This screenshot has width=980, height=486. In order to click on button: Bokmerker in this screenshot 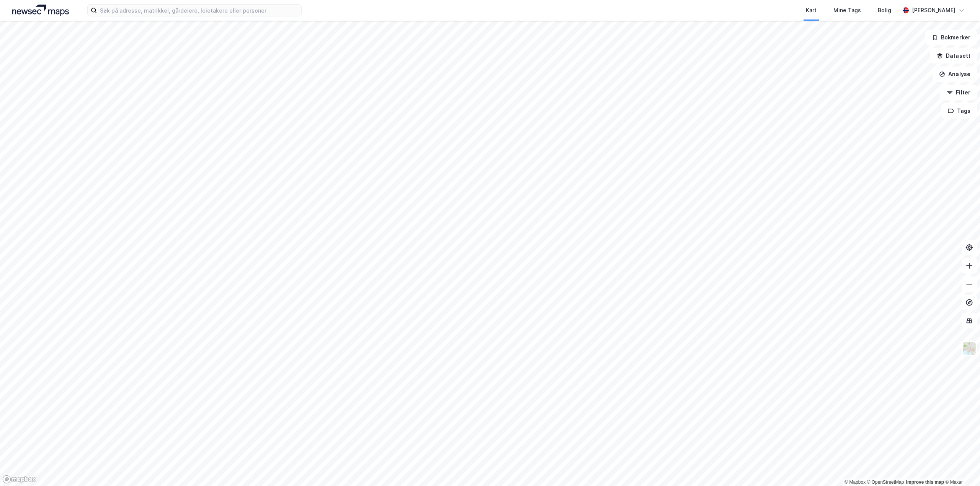, I will do `click(950, 38)`.